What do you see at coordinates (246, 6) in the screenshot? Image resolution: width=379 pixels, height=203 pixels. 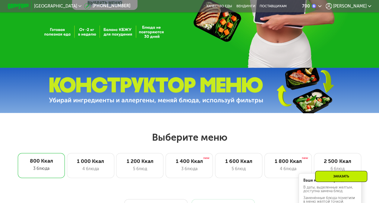 I see `a: Вендинги` at bounding box center [246, 6].